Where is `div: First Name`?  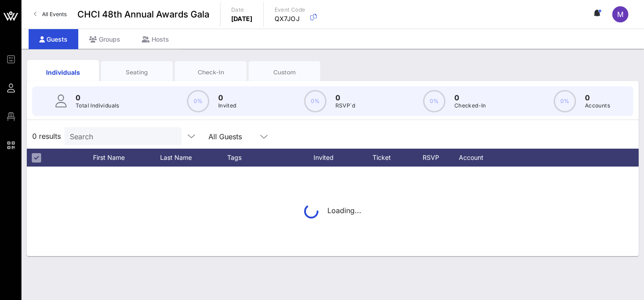
div: First Name is located at coordinates (126, 158).